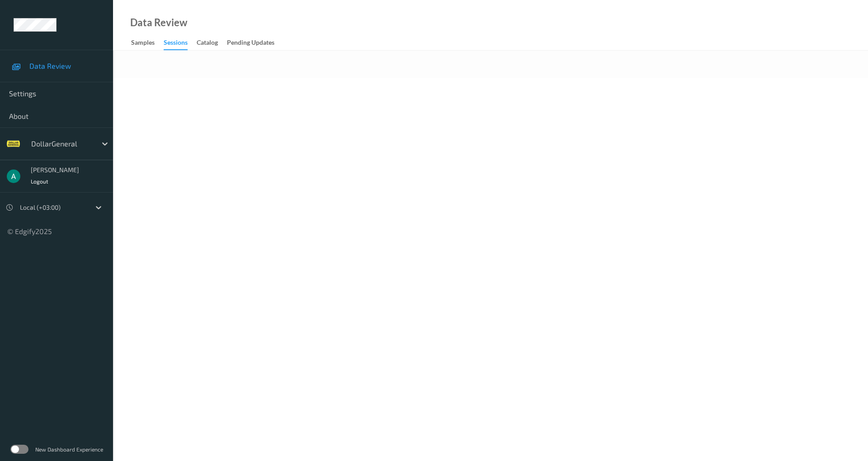 The image size is (868, 461). What do you see at coordinates (255, 43) in the screenshot?
I see `a: Pending Updates` at bounding box center [255, 43].